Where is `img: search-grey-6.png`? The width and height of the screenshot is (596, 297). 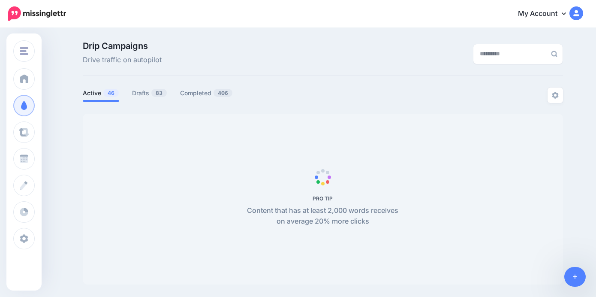
img: search-grey-6.png is located at coordinates (554, 54).